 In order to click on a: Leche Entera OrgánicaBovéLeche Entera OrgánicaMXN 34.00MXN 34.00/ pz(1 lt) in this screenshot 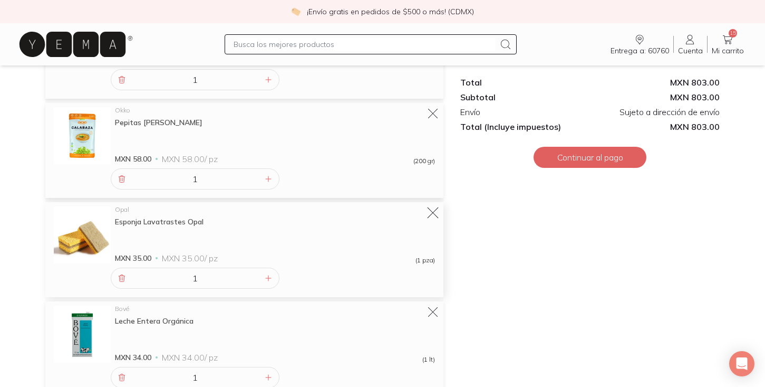, I will do `click(244, 334)`.